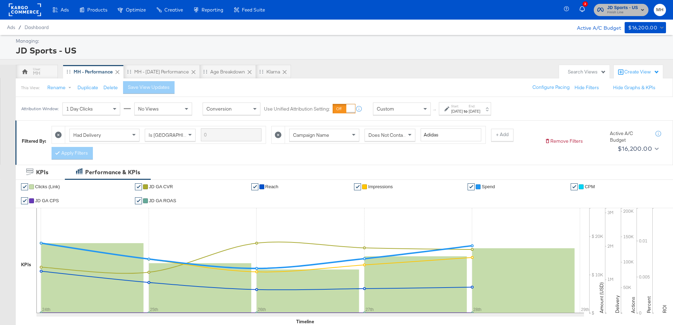 The height and width of the screenshot is (325, 673). Describe the element at coordinates (659, 10) in the screenshot. I see `button: MH` at that location.